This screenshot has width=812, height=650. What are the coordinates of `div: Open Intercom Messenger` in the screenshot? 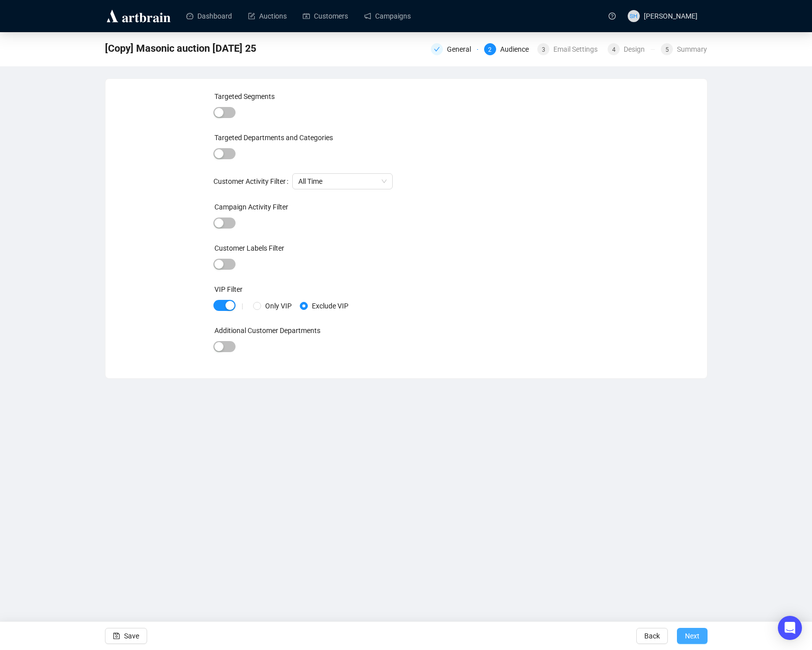 It's located at (790, 628).